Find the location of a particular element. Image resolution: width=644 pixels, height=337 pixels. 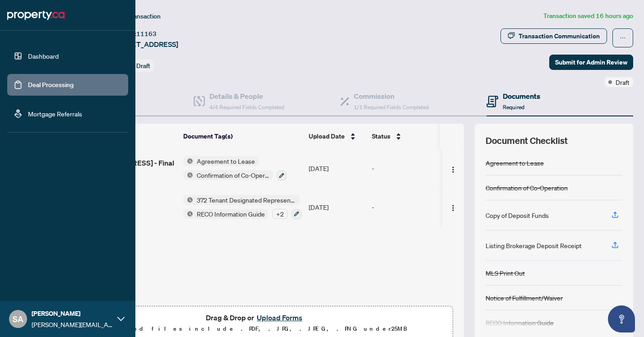

th: Status is located at coordinates (406, 136).